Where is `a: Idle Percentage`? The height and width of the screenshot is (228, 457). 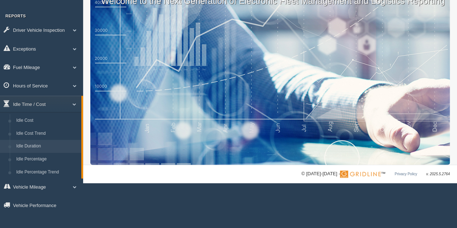 a: Idle Percentage is located at coordinates (47, 159).